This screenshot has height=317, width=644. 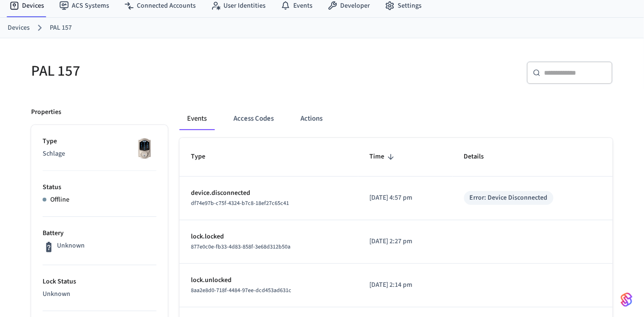 I want to click on div: ant example, so click(x=396, y=119).